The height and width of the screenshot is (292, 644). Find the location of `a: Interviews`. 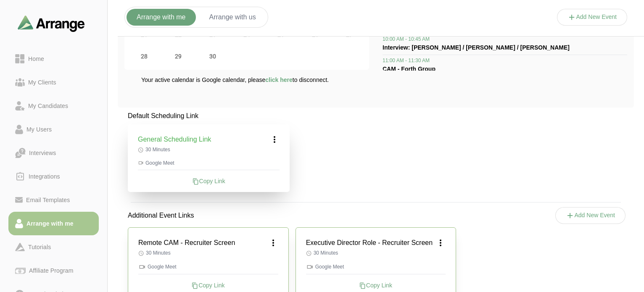

a: Interviews is located at coordinates (53, 153).